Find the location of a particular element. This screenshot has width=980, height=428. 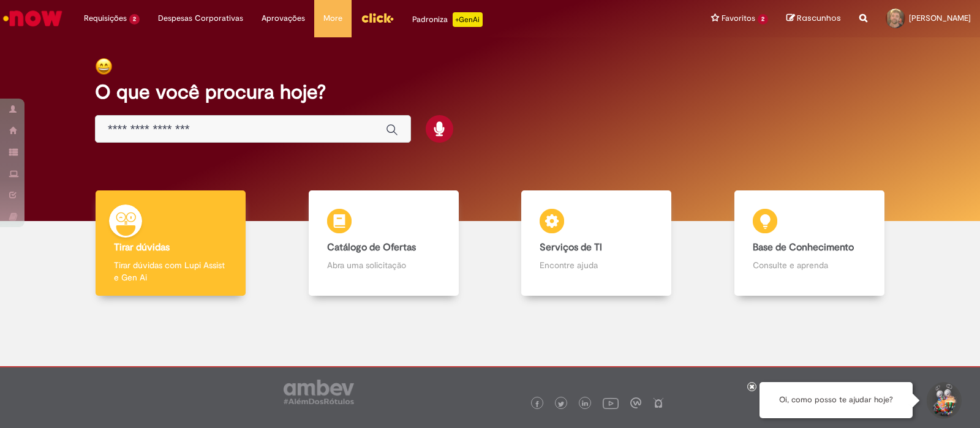

img: click_logo_yellow_360x200.png is located at coordinates (377, 18).